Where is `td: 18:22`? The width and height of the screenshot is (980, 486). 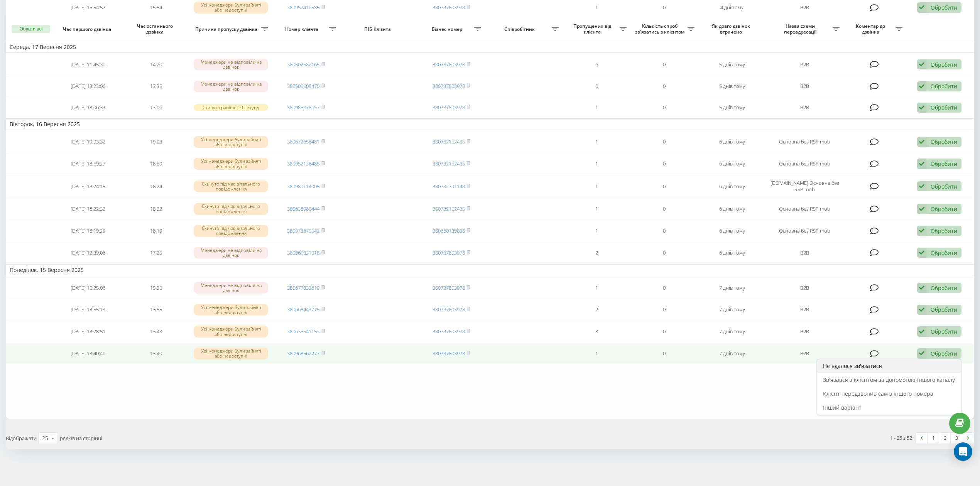 td: 18:22 is located at coordinates (156, 209).